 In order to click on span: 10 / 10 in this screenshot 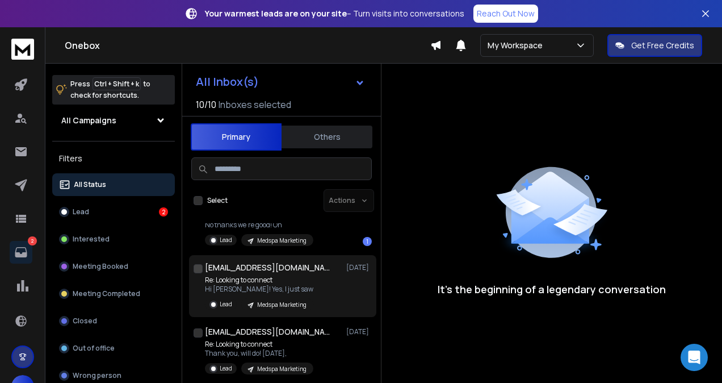, I will do `click(206, 104)`.